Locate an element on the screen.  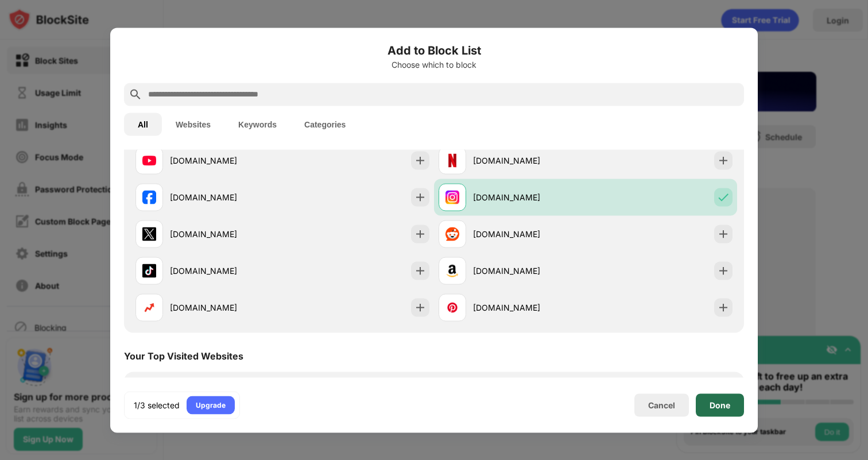
button: All is located at coordinates (143, 124).